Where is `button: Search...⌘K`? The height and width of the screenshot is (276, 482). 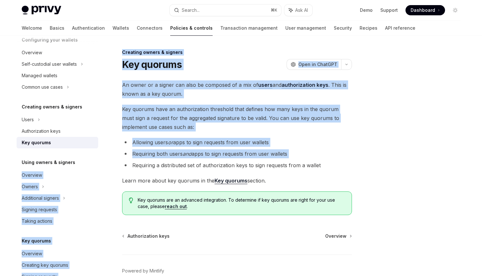 button: Search...⌘K is located at coordinates (225, 10).